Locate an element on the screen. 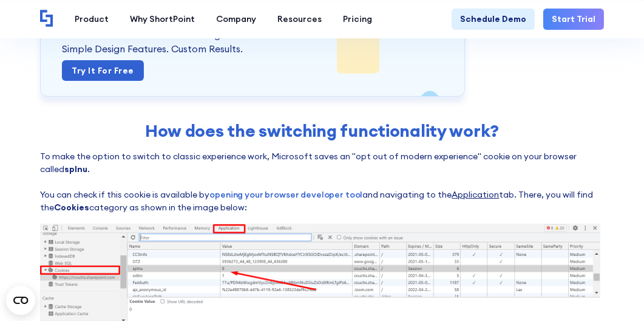  a: Company is located at coordinates (236, 19).